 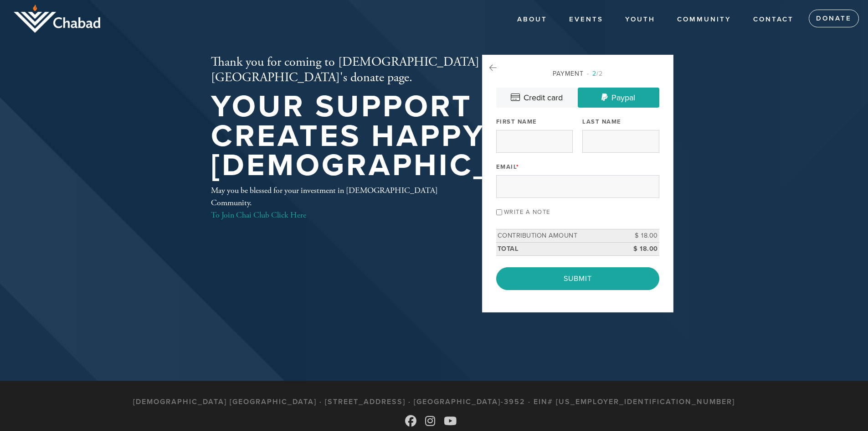 What do you see at coordinates (578, 73) in the screenshot?
I see `div: Payment` at bounding box center [578, 73].